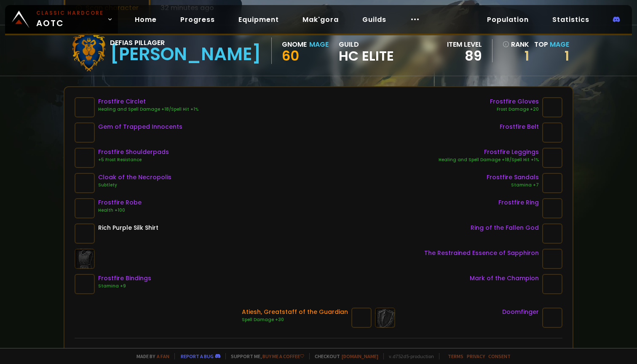 The image size is (637, 364). What do you see at coordinates (125, 278) in the screenshot?
I see `div: Frostfire Bindings` at bounding box center [125, 278].